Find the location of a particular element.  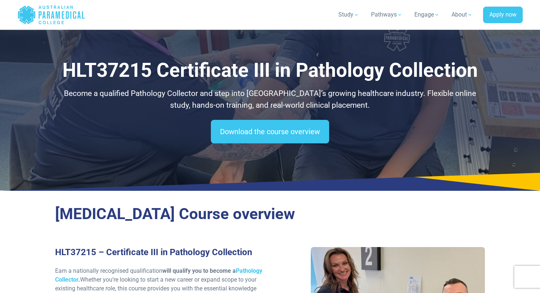

a: Pathways is located at coordinates (387, 15).